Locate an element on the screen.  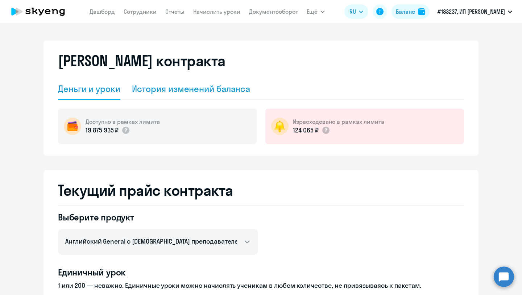
button: RU is located at coordinates (356, 12).